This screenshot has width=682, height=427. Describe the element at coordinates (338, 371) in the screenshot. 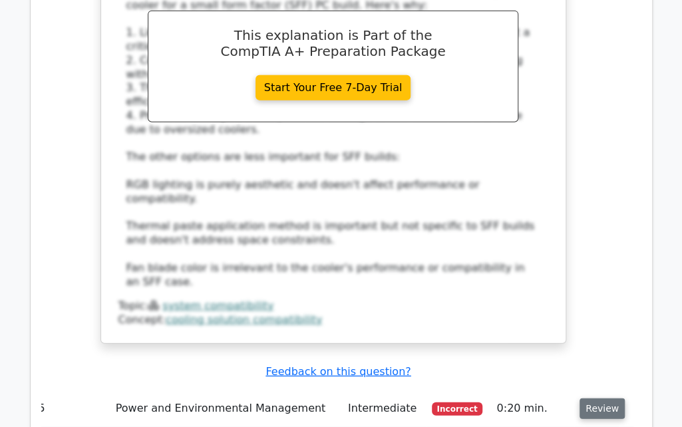

I see `u: Feedback on this question?` at that location.